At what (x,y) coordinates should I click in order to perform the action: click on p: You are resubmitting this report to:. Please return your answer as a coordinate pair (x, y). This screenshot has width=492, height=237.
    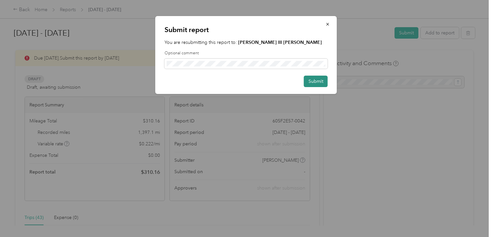
    Looking at the image, I should click on (246, 42).